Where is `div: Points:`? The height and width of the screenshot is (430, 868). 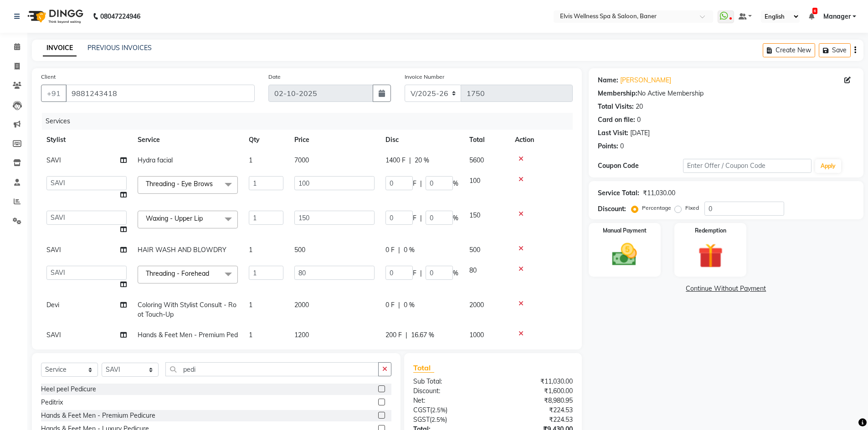
div: Points: is located at coordinates (608, 146).